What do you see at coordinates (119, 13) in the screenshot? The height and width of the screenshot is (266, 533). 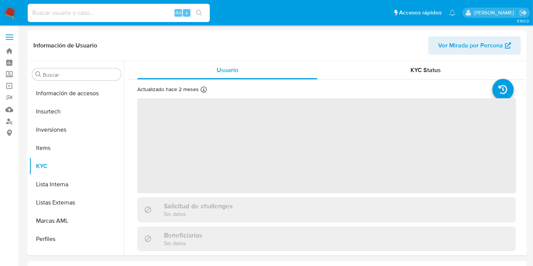 I see `input: Buscar usuario o caso...` at bounding box center [119, 13].